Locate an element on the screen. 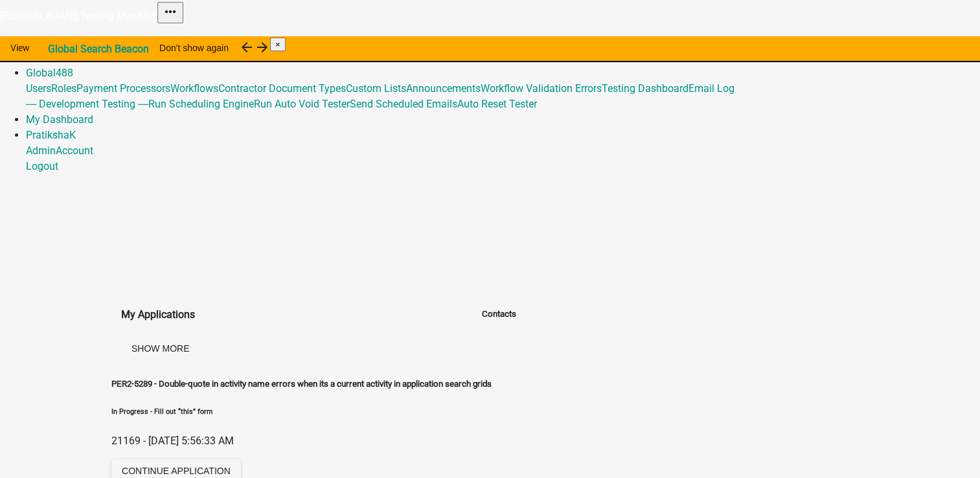 The height and width of the screenshot is (478, 980). a: PratikshaK is located at coordinates (50, 134).